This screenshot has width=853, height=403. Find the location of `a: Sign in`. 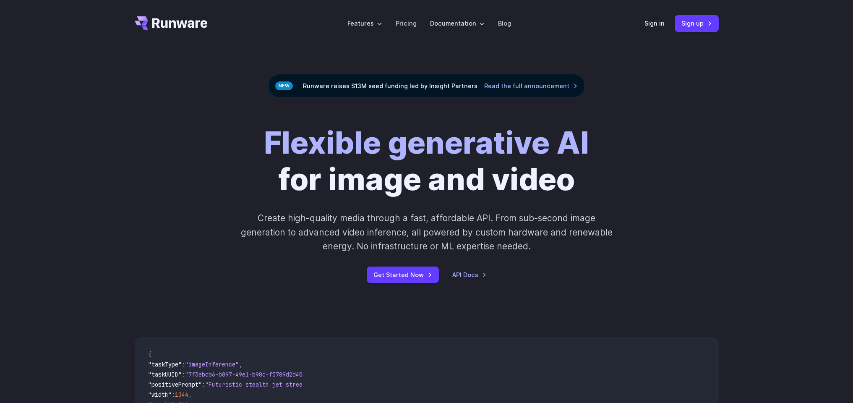

a: Sign in is located at coordinates (654, 23).